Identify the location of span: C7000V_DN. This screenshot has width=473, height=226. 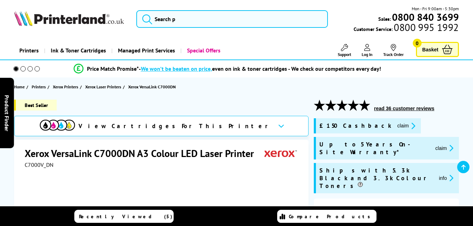
(39, 165).